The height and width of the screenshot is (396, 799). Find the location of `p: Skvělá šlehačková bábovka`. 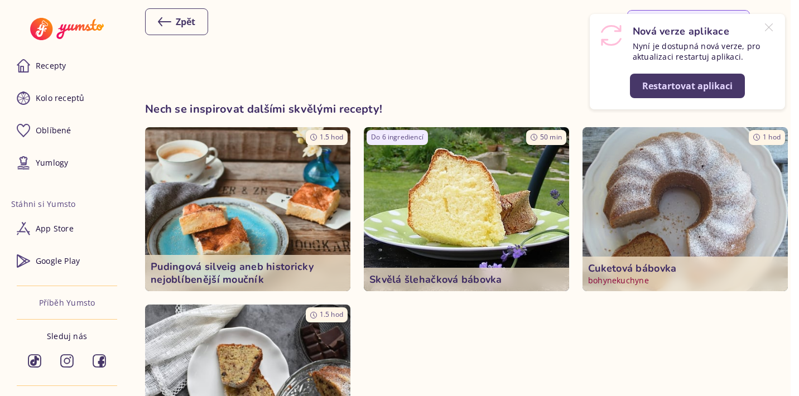

p: Skvělá šlehačková bábovka is located at coordinates (466, 279).